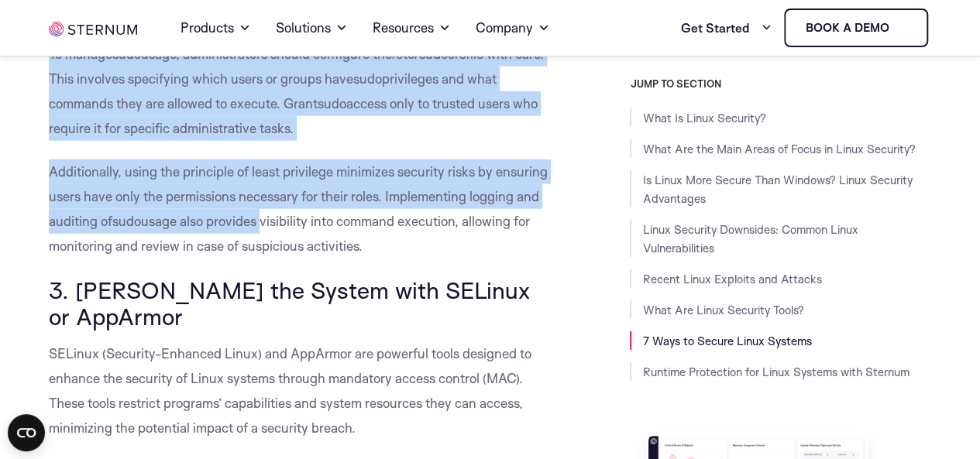  Describe the element at coordinates (290, 390) in the screenshot. I see `span: SELinux (Security-Enhanced Linux) and AppArmor are powerful tools designed to enhance the securit...` at that location.